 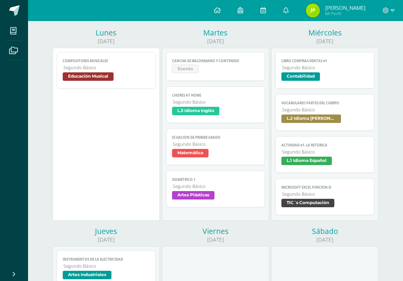 What do you see at coordinates (193, 195) in the screenshot?
I see `span: Artes Plásticas` at bounding box center [193, 195].